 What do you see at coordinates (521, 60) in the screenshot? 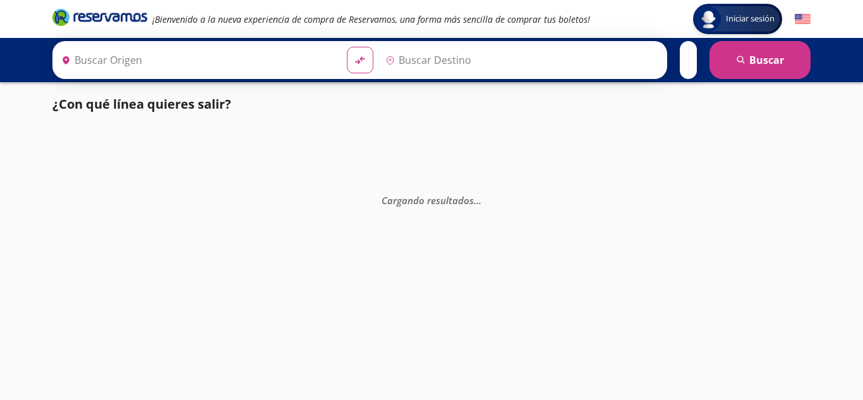
I see `input: Buscar Destino` at bounding box center [521, 60].